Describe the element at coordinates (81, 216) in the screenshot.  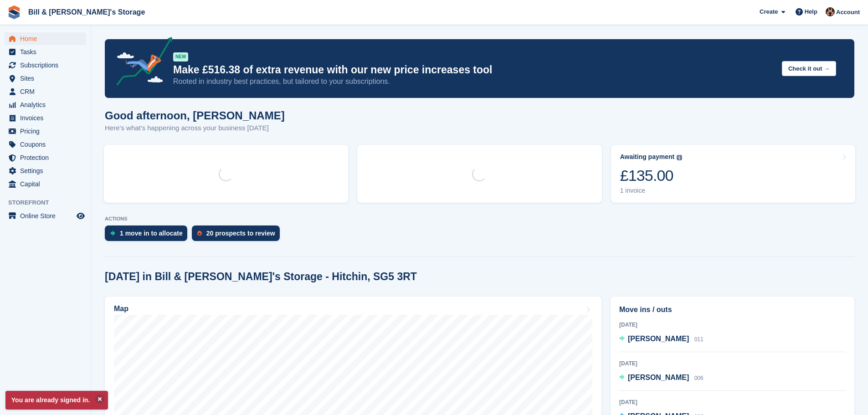
I see `a: Preview store` at that location.